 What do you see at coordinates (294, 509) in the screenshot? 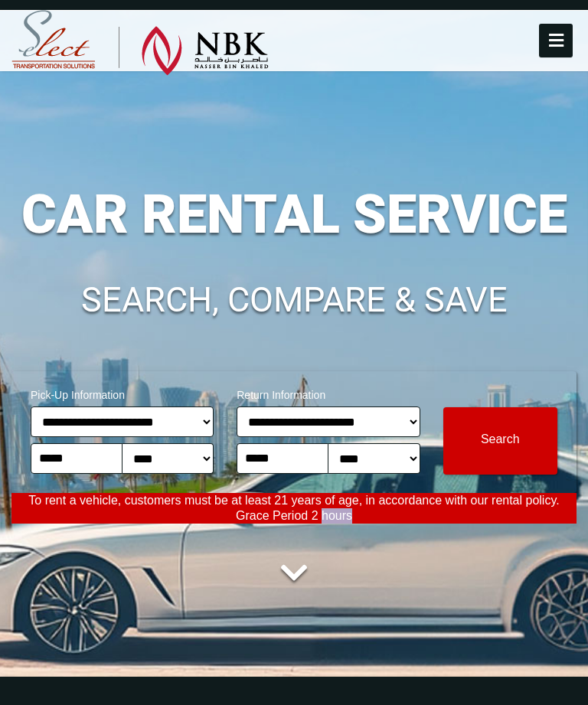
I see `p: To rent a vehicle, customers must be at least 21 years of age, in accordance with our rental poli...` at bounding box center [294, 509].